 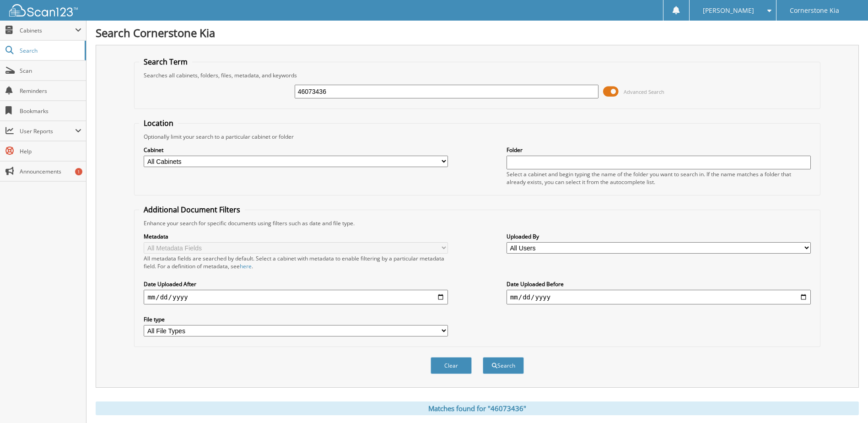 I want to click on div: 1, so click(x=79, y=171).